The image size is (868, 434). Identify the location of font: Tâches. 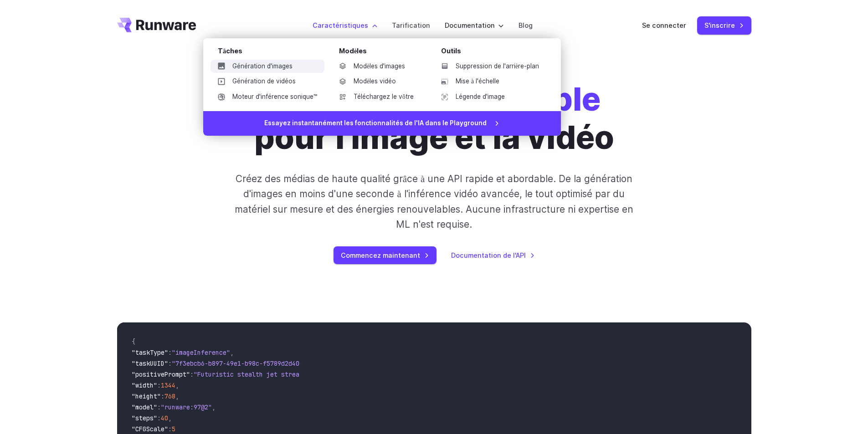
(230, 51).